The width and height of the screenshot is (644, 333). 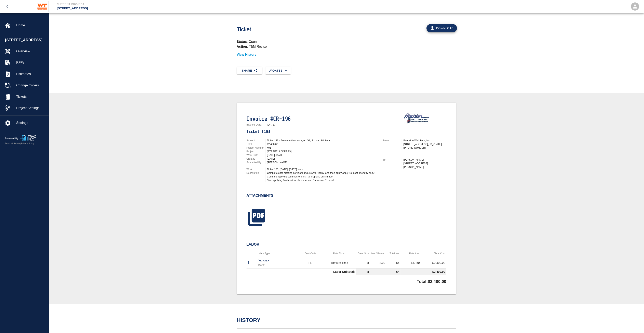 I want to click on div: $2,400.00, so click(x=322, y=144).